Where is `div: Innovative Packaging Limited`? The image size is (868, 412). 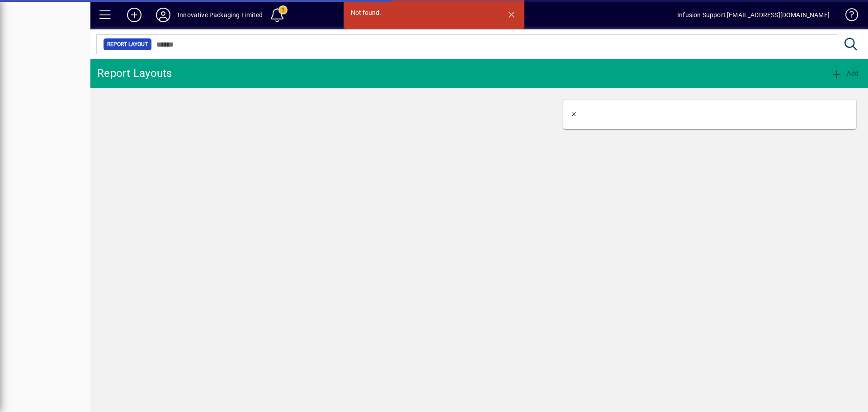
div: Innovative Packaging Limited is located at coordinates (220, 15).